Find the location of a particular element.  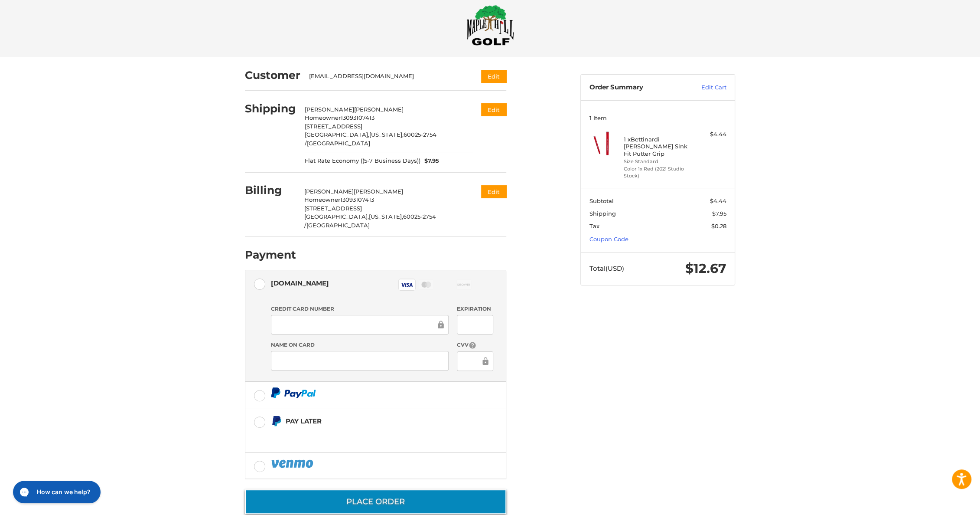

label: Credit Card Number is located at coordinates (360, 308).